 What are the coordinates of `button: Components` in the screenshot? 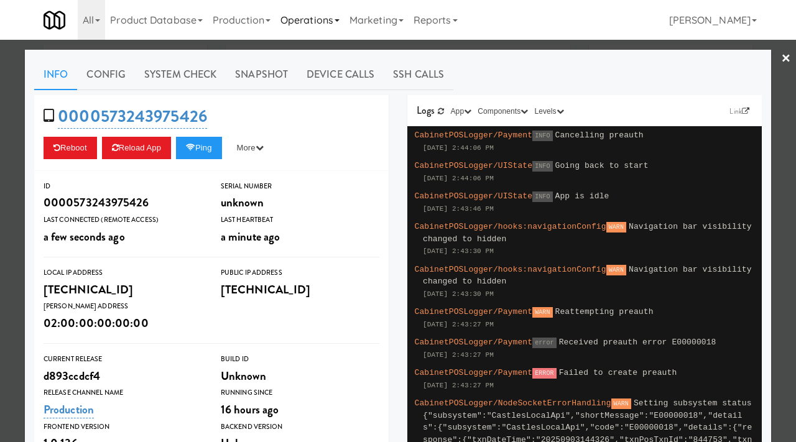 It's located at (502, 111).